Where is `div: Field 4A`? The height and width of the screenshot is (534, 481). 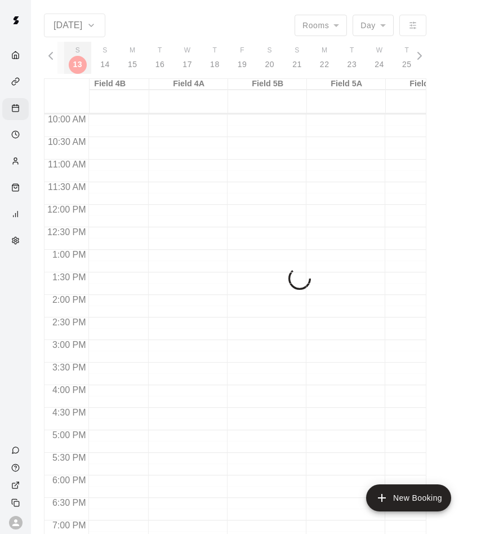 div: Field 4A is located at coordinates (189, 84).